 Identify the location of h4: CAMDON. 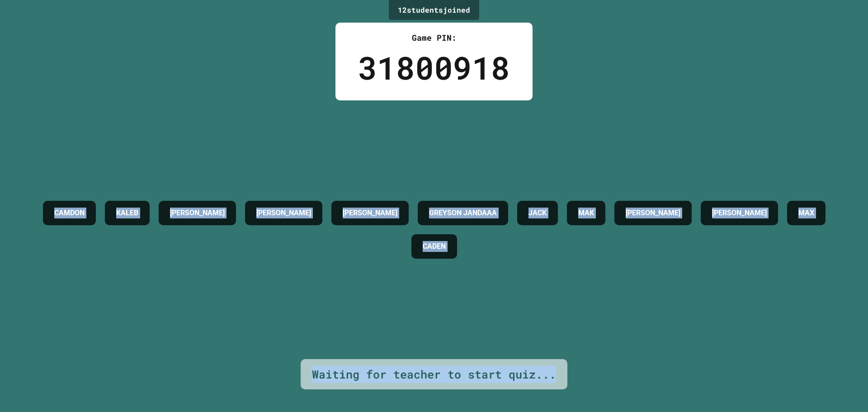
(69, 213).